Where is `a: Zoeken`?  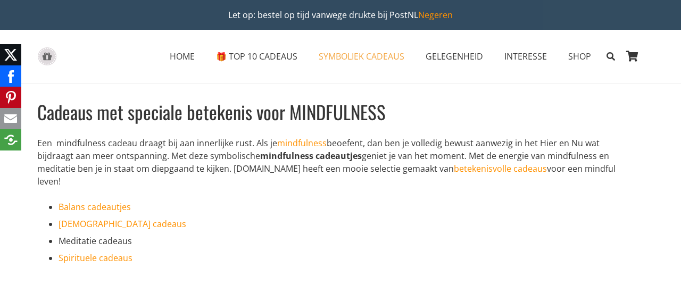
a: Zoeken is located at coordinates (611, 56).